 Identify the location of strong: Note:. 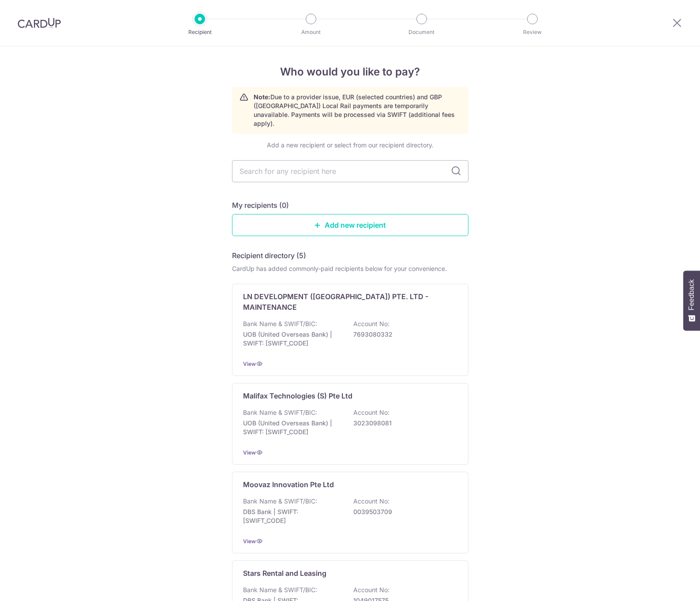
(262, 97).